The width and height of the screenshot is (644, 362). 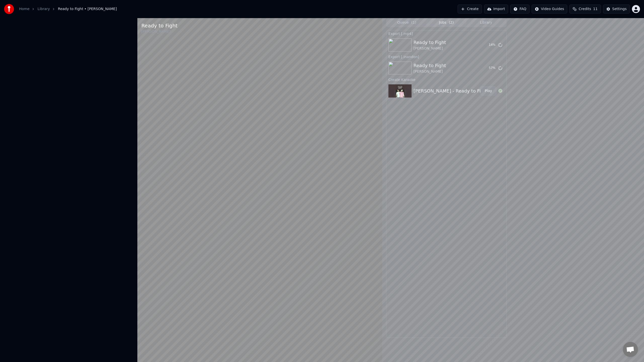 I want to click on button: Jobs, so click(x=446, y=23).